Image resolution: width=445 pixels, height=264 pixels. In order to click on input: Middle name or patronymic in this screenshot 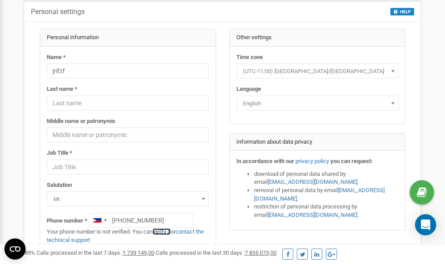, I will do `click(128, 135)`.